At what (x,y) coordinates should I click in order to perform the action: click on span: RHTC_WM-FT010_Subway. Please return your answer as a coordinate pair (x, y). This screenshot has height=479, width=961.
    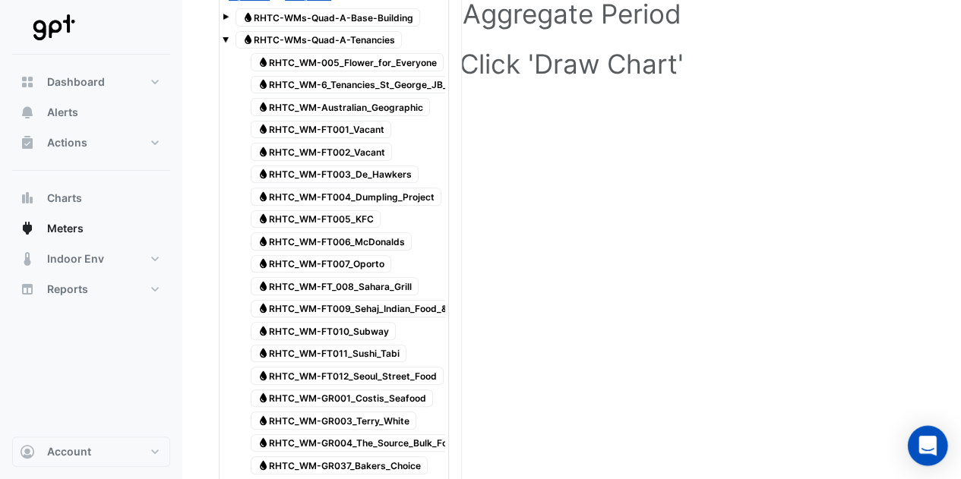
    Looking at the image, I should click on (323, 331).